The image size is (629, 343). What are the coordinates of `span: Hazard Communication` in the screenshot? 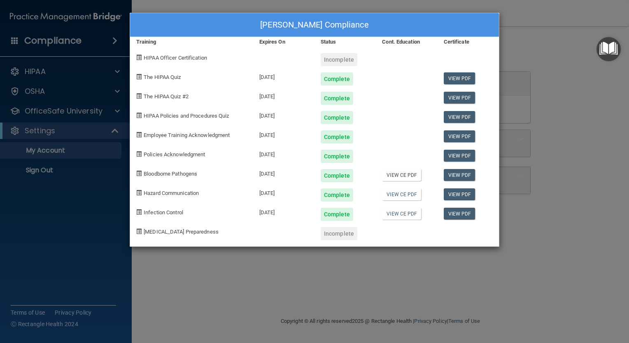 It's located at (171, 193).